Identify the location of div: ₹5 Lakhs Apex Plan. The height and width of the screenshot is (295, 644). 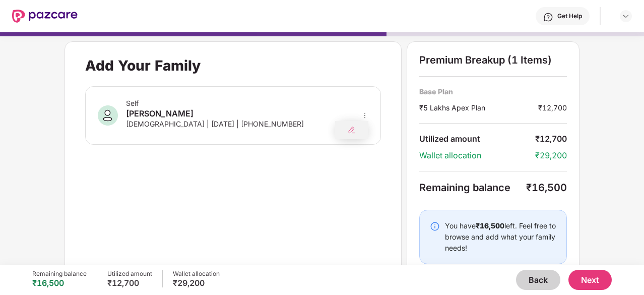
(479, 107).